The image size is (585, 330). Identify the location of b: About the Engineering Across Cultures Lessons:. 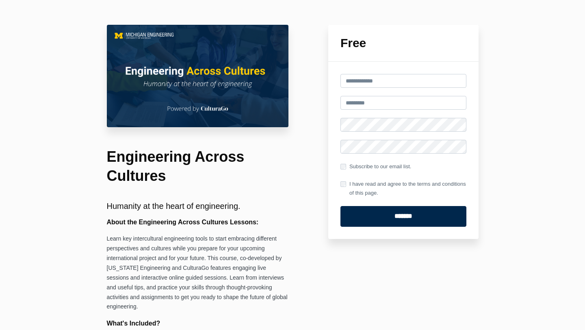
(183, 222).